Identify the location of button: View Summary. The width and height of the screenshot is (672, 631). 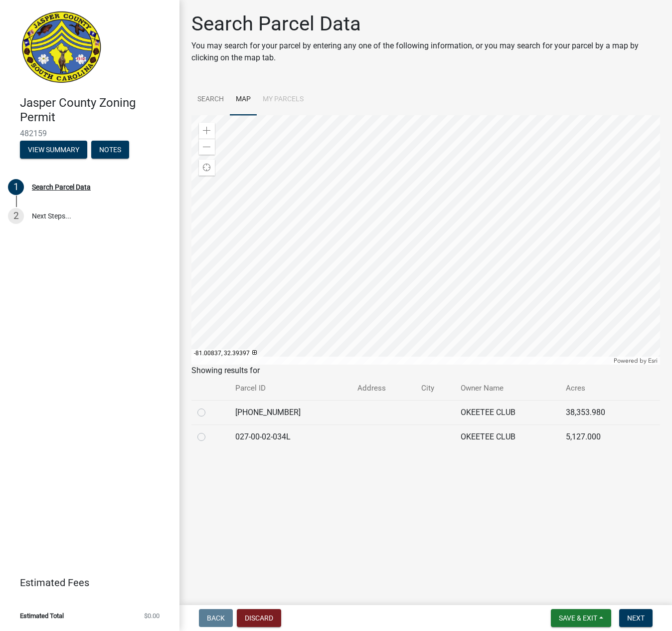
(53, 150).